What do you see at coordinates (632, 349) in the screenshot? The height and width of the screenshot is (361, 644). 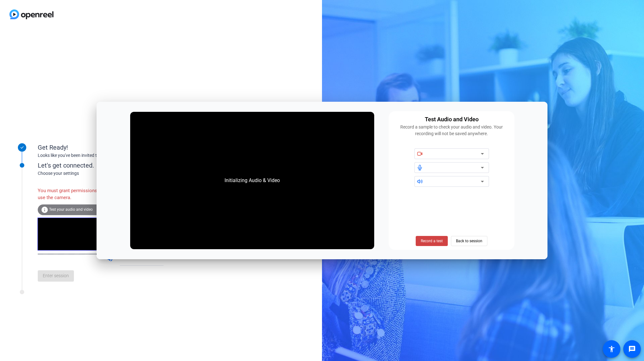 I see `mat-icon: message` at bounding box center [632, 349].